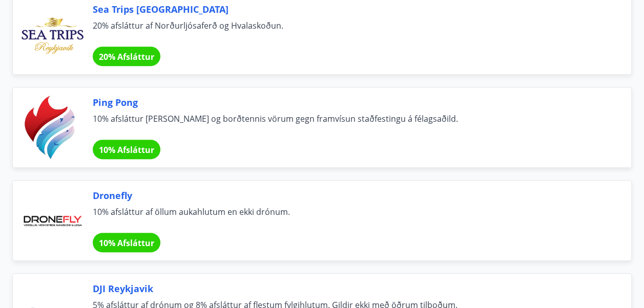 Image resolution: width=644 pixels, height=308 pixels. What do you see at coordinates (350, 102) in the screenshot?
I see `span: Ping Pong` at bounding box center [350, 102].